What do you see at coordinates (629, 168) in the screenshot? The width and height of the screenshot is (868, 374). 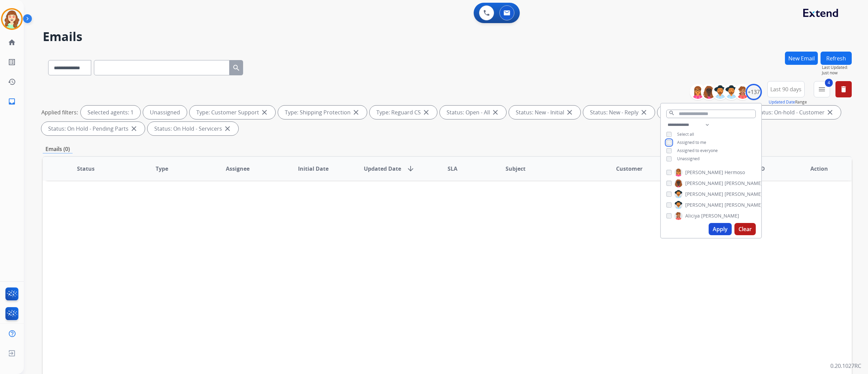 I see `span: Customer` at bounding box center [629, 168].